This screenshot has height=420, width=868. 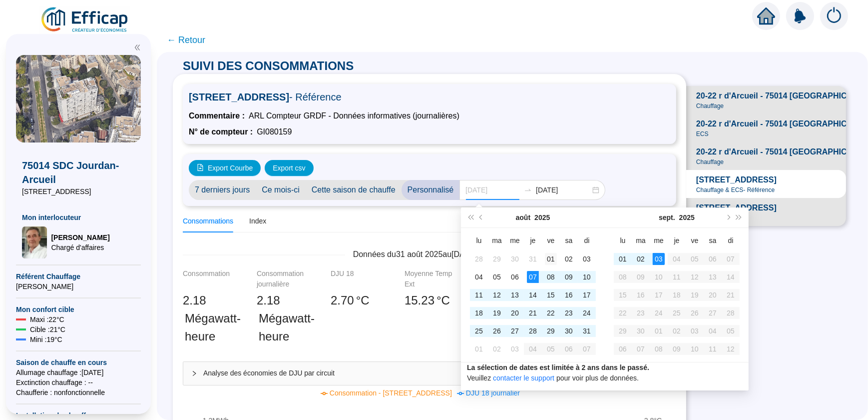 I want to click on td: 2025-10-05, so click(x=731, y=331).